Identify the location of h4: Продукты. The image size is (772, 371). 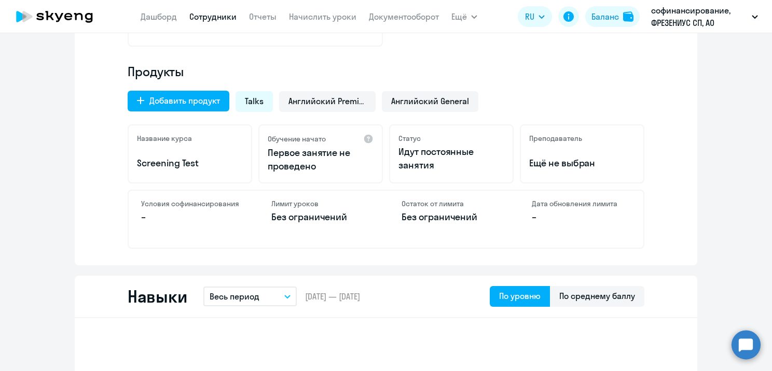
(386, 72).